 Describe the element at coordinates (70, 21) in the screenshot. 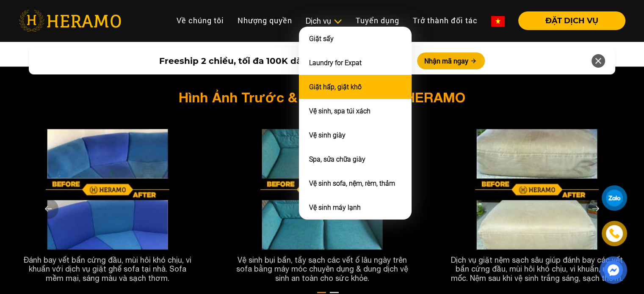

I see `img: heramo-logo.png` at that location.